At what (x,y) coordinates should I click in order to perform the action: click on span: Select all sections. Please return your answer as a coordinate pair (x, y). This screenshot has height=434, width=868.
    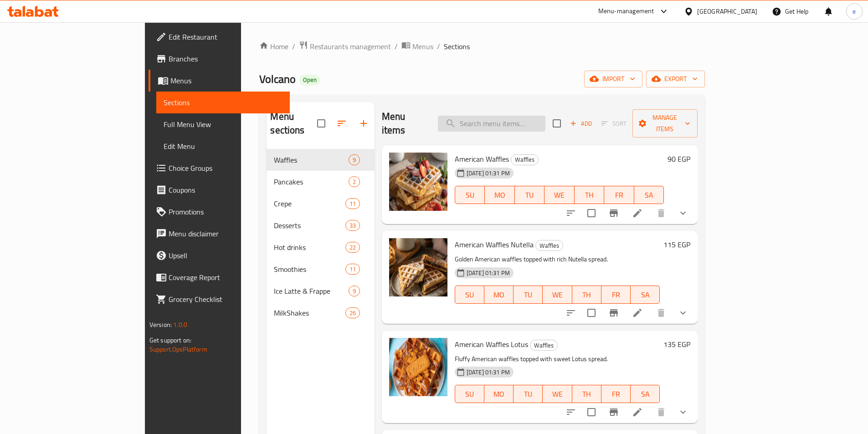
    Looking at the image, I should click on (321, 124).